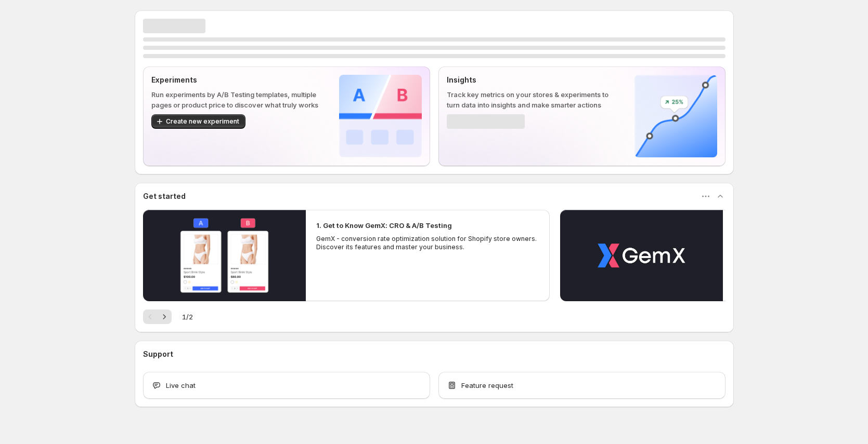 The height and width of the screenshot is (444, 868). What do you see at coordinates (181, 386) in the screenshot?
I see `span: Live chat` at bounding box center [181, 386].